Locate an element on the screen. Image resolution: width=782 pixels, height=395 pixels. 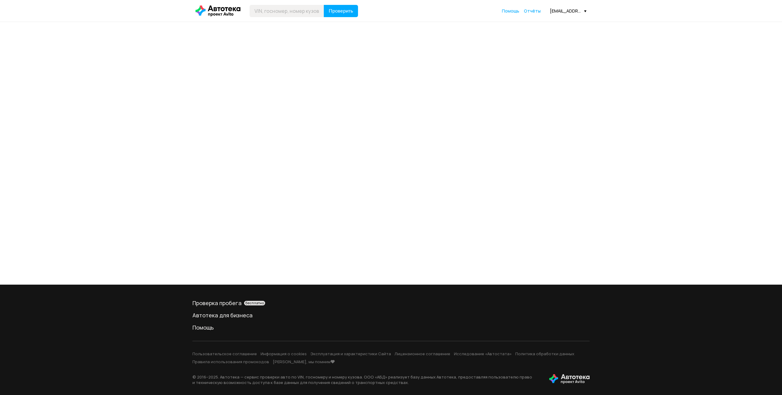
a: Лицензионное соглашение is located at coordinates (423, 353).